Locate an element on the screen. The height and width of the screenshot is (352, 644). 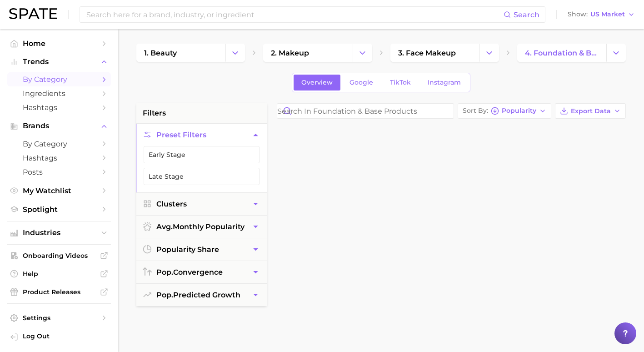
span: Trends is located at coordinates (59, 62).